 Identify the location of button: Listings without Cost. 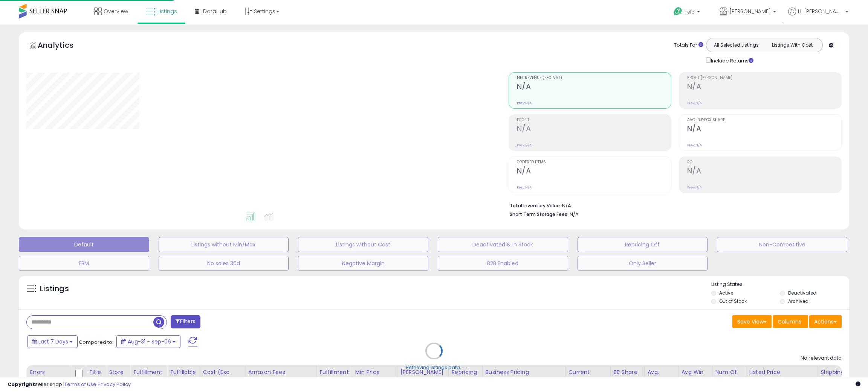
(364, 245).